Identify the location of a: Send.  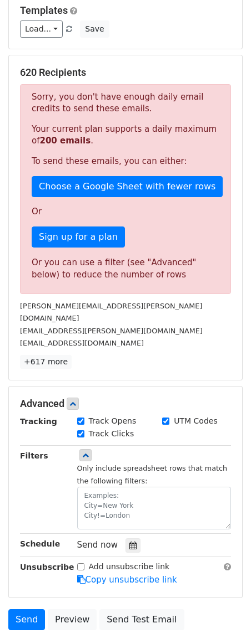
(27, 620).